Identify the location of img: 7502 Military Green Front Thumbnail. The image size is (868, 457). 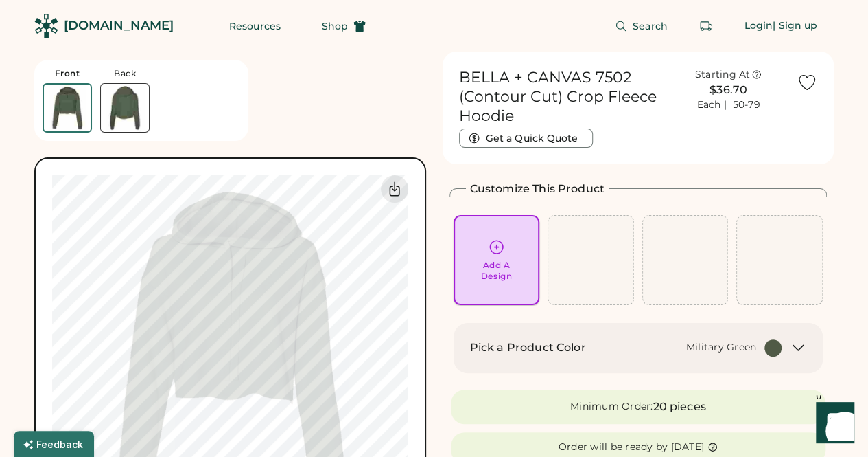
(67, 108).